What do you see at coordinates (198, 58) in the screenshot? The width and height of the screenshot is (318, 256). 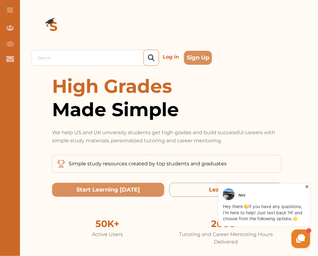 I see `button: Sign Up` at bounding box center [198, 58].